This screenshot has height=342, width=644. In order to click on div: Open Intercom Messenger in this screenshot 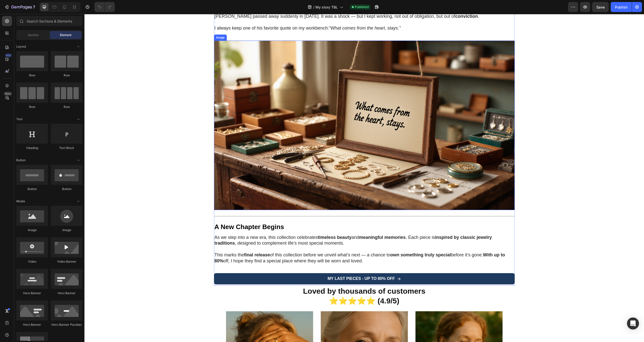, I will do `click(633, 324)`.